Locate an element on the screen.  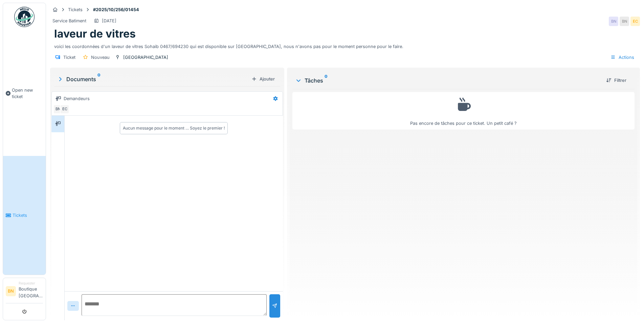
h1: laveur de vitres is located at coordinates (95, 34).